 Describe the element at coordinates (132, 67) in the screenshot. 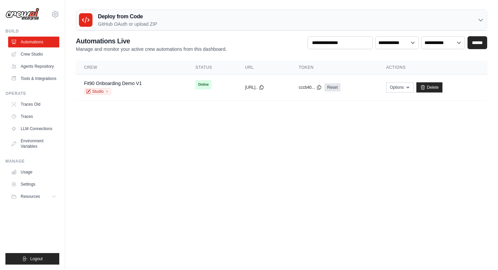

I see `th: Crew` at that location.